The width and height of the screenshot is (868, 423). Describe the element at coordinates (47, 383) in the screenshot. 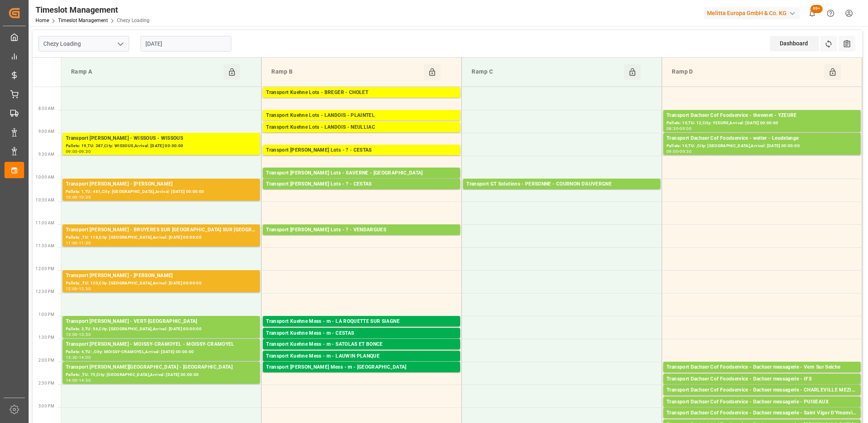

I see `span: 2:30 PM` at that location.